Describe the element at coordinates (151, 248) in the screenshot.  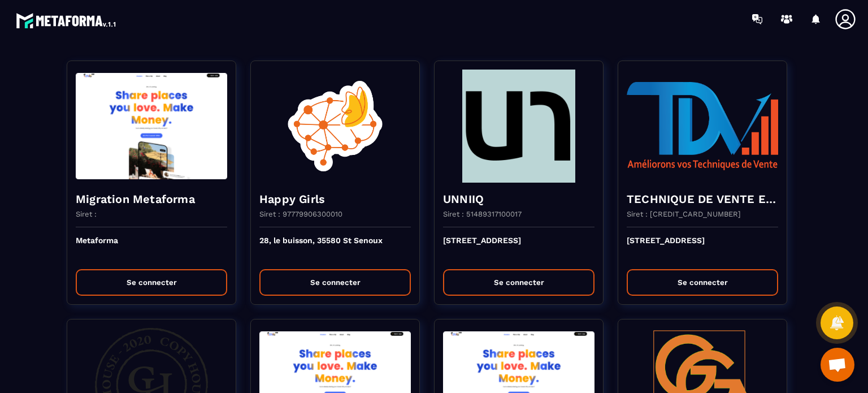
I see `p: Metaforma` at that location.